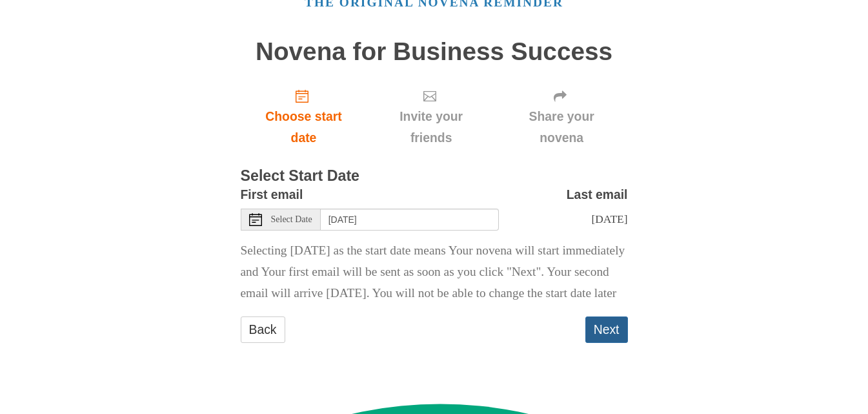  What do you see at coordinates (263, 330) in the screenshot?
I see `a: Back` at bounding box center [263, 330].